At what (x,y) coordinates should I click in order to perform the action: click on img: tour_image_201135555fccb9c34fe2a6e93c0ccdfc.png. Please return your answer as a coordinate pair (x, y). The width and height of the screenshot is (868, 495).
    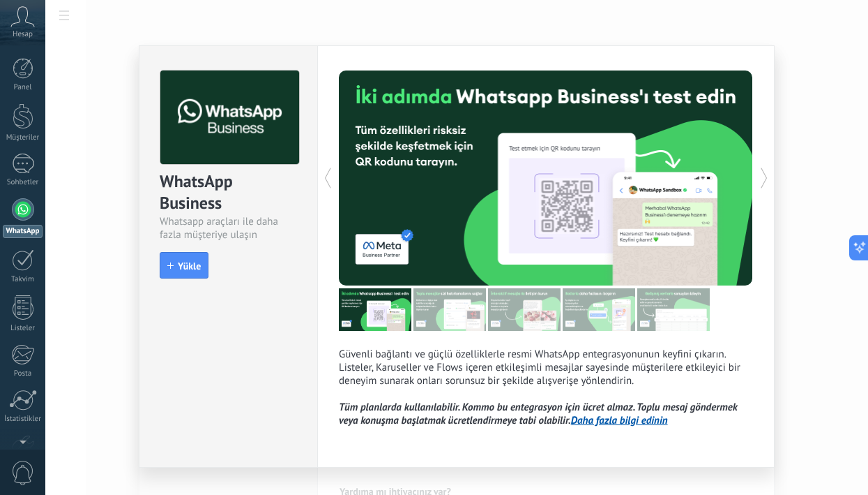
    Looking at the image, I should click on (674, 309).